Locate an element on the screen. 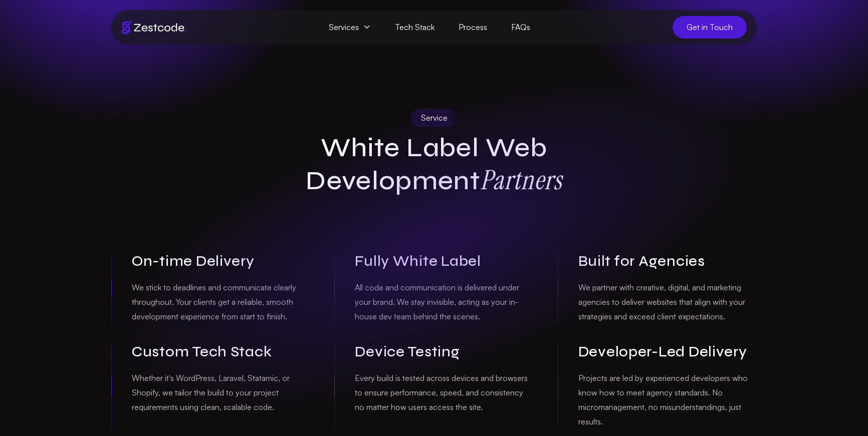  p: All code and communication is delivered under your brand. We stay invisible, acting as your in-ho... is located at coordinates (444, 302).